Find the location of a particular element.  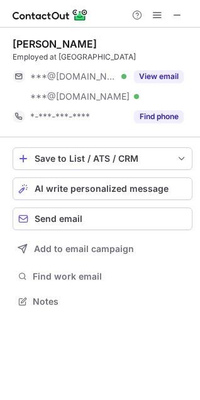

button: Notes is located at coordinates (102, 302).